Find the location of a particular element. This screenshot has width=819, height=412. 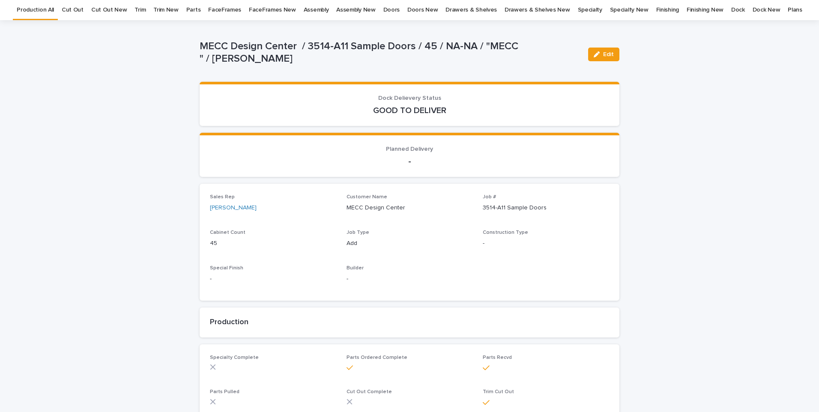

p: Add is located at coordinates (410, 243).